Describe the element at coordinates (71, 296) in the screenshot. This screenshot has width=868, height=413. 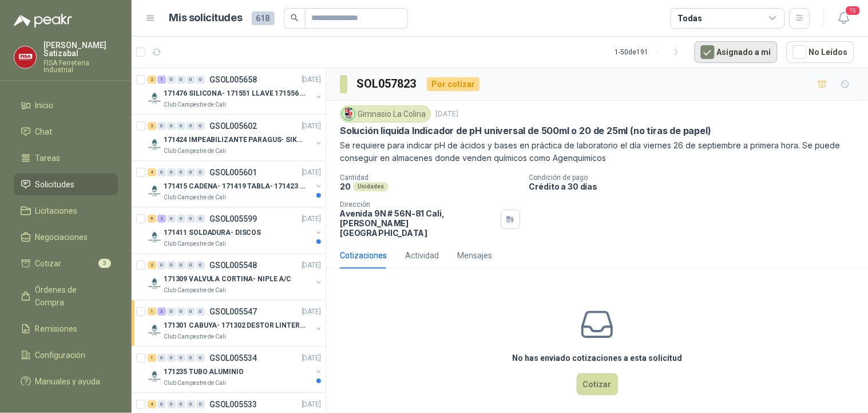
I see `span: Órdenes de Compra` at that location.